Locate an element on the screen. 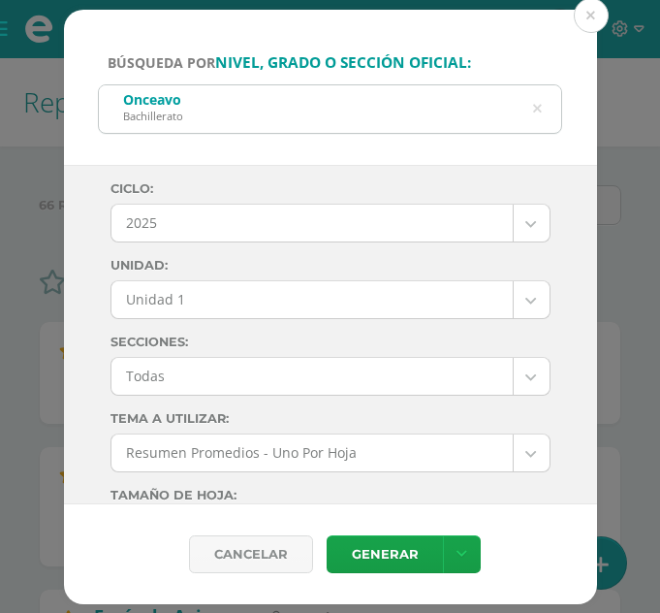 The height and width of the screenshot is (613, 660). span: Búsqueda por is located at coordinates (289, 62).